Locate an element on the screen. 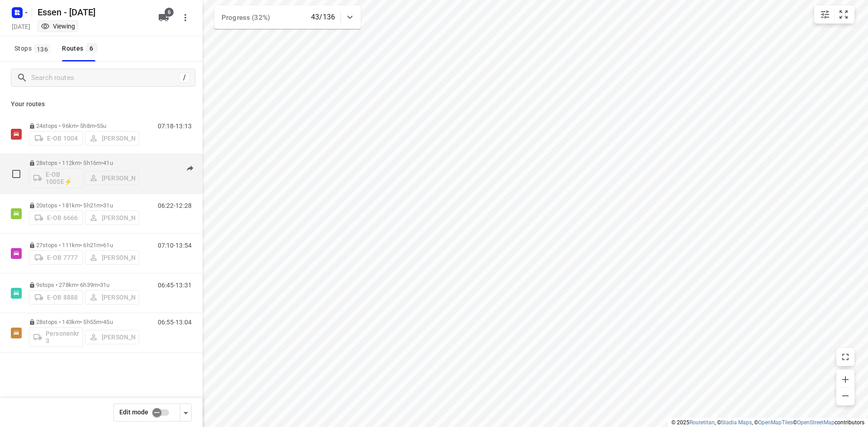 The width and height of the screenshot is (868, 427). button: 6 is located at coordinates (164, 18).